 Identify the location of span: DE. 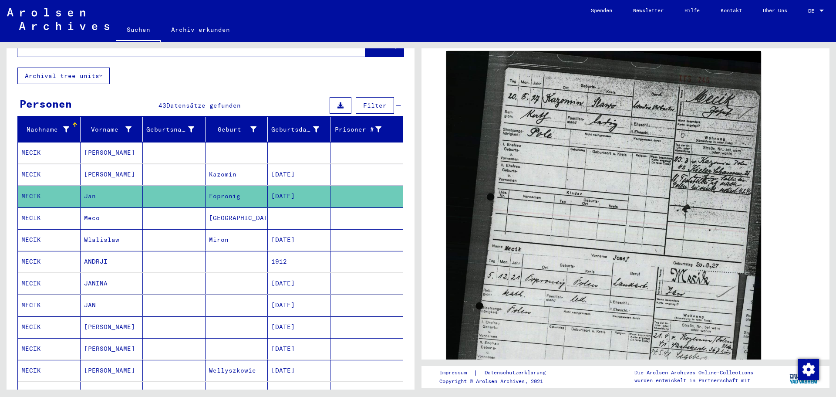
(813, 11).